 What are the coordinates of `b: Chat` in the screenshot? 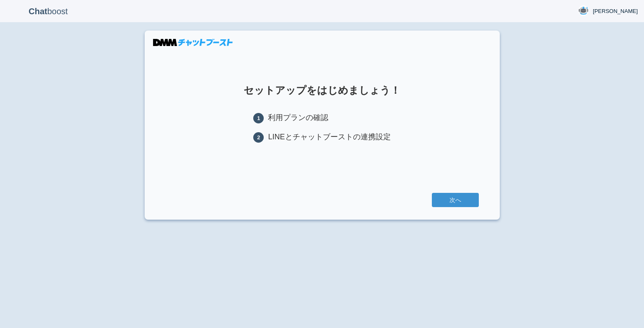 It's located at (38, 11).